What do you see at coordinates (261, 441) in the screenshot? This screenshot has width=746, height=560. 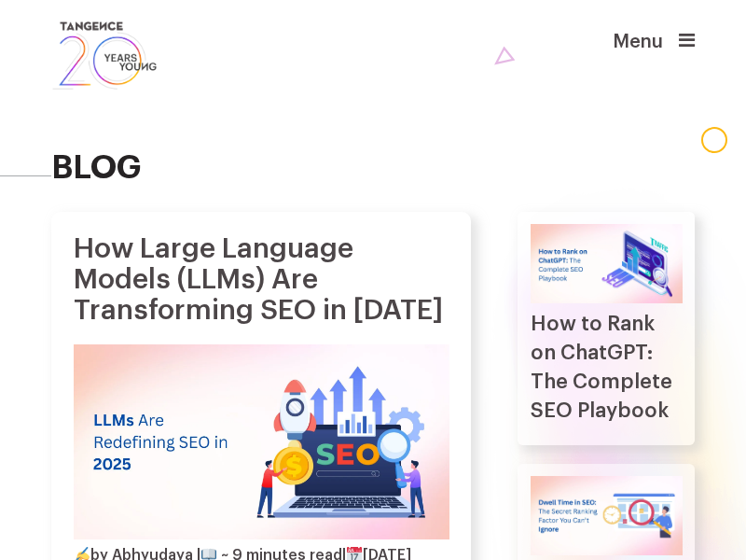 I see `img: How Large Language Models (LLMs) Are Transforming SEO in 2025` at bounding box center [261, 441].